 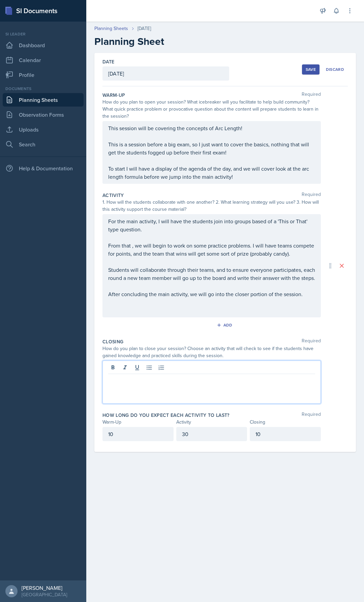 I want to click on div: Si leader, so click(x=43, y=34).